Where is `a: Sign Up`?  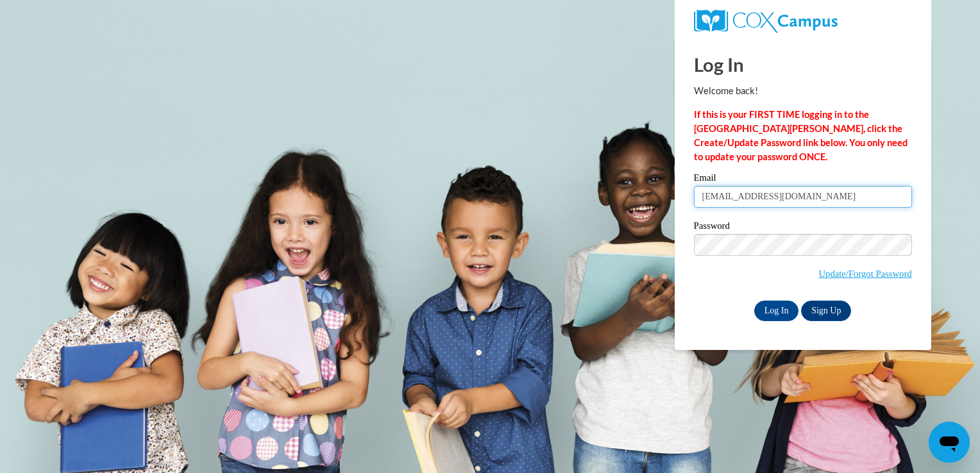 a: Sign Up is located at coordinates (826, 310).